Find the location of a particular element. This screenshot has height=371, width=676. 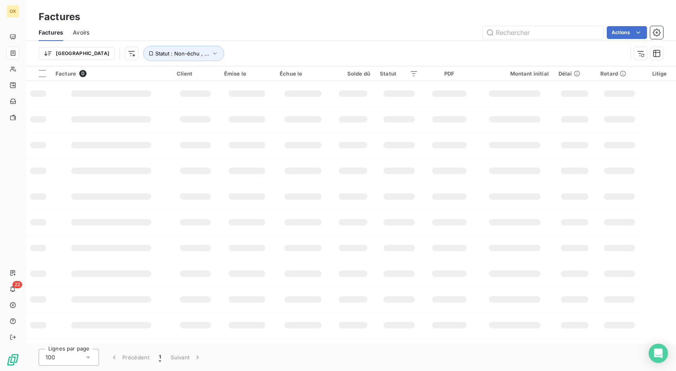

span: Facture is located at coordinates (66, 74).